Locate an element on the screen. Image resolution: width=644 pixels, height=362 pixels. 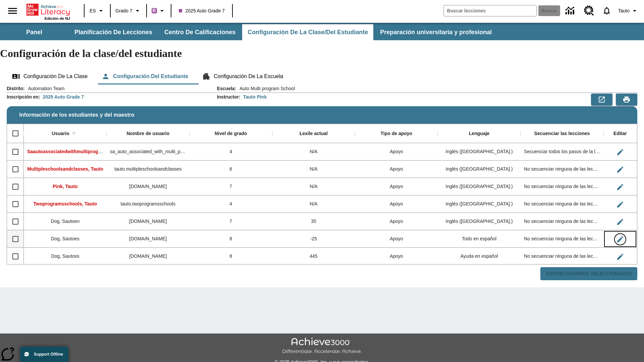
div: sautoss.dog is located at coordinates (148, 257).